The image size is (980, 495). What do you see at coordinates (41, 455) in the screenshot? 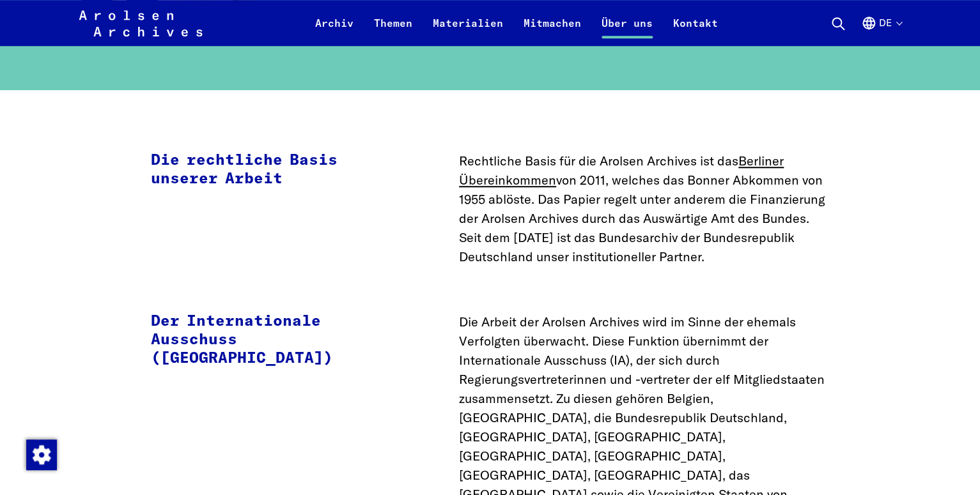
I see `img: Zustimmung ändern` at bounding box center [41, 455].